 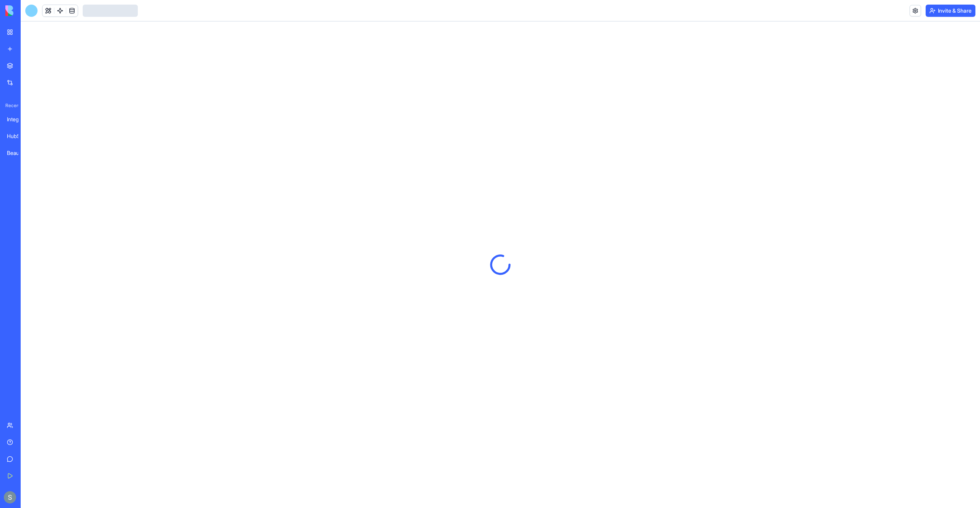 I want to click on div: Integration Helper Tool, so click(x=17, y=119).